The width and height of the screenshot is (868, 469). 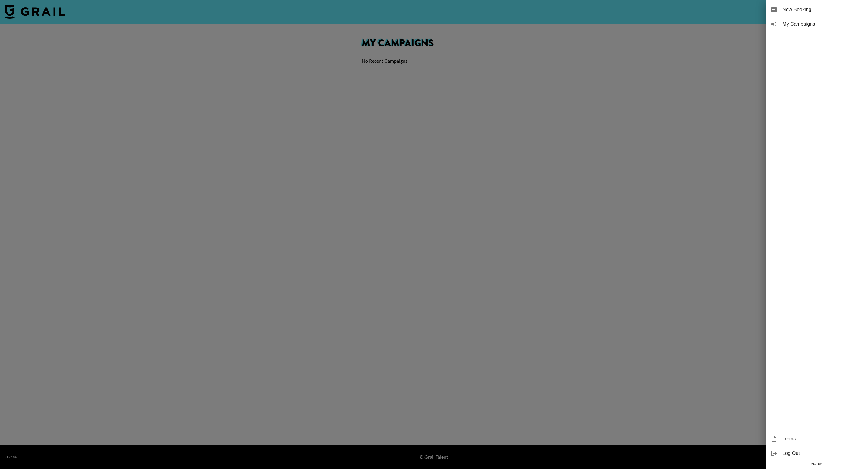 What do you see at coordinates (817, 10) in the screenshot?
I see `div: New Booking` at bounding box center [817, 10].